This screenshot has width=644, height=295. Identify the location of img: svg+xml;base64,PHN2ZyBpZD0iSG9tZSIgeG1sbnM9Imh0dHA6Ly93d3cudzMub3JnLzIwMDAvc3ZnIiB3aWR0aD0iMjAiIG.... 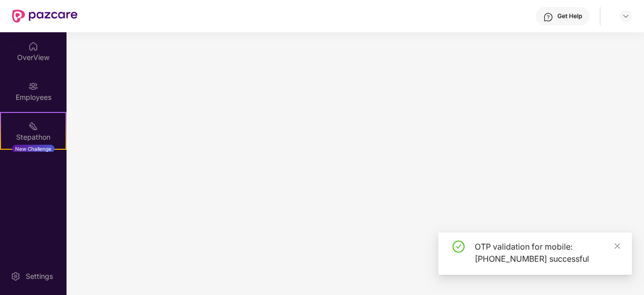
(33, 46).